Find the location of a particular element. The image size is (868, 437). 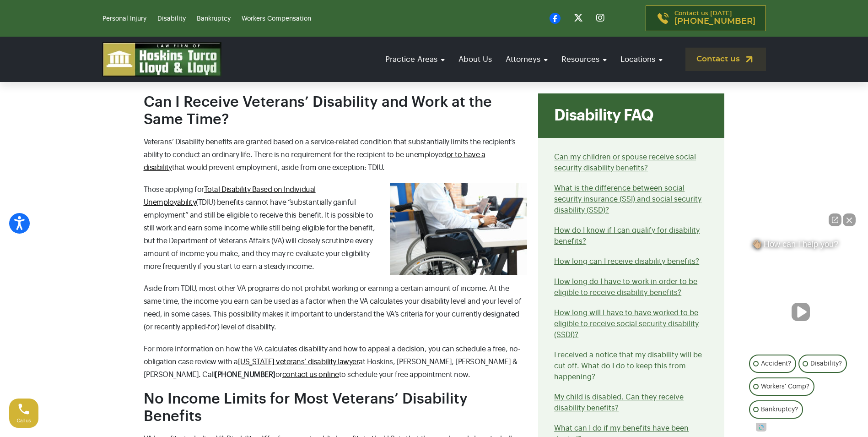

a: How do I know if I can qualify for disability benefits? is located at coordinates (626, 235).